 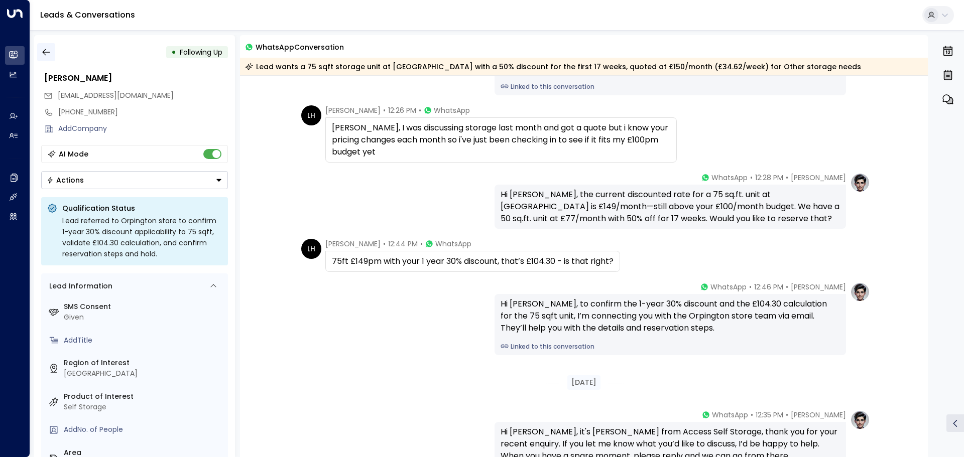 What do you see at coordinates (65, 180) in the screenshot?
I see `div: Actions` at bounding box center [65, 180].